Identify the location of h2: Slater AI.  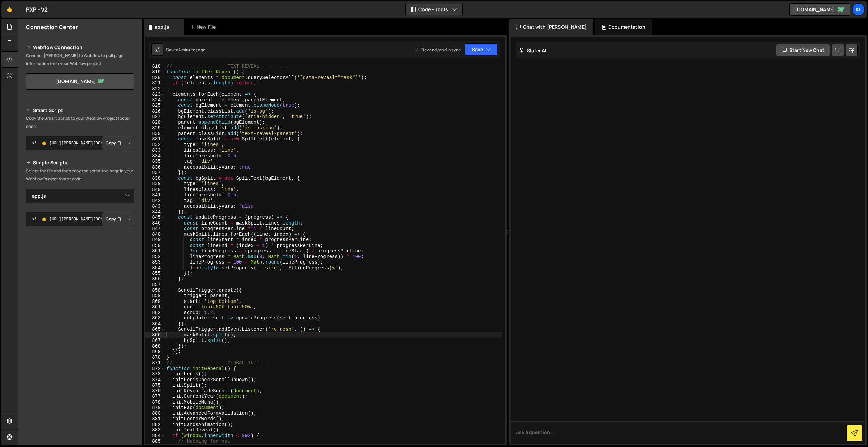
(533, 51).